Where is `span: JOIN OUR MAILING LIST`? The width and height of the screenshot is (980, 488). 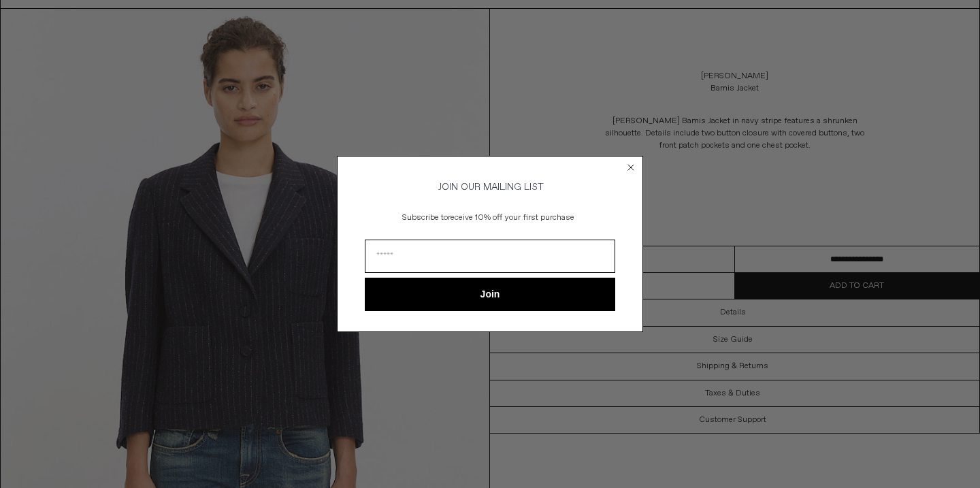 span: JOIN OUR MAILING LIST is located at coordinates (490, 188).